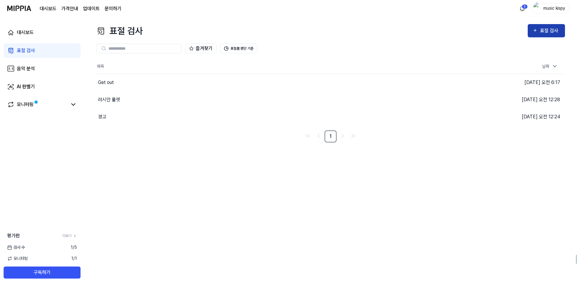 This screenshot has height=287, width=577. What do you see at coordinates (25, 32) in the screenshot?
I see `div: 대시보드` at bounding box center [25, 32].